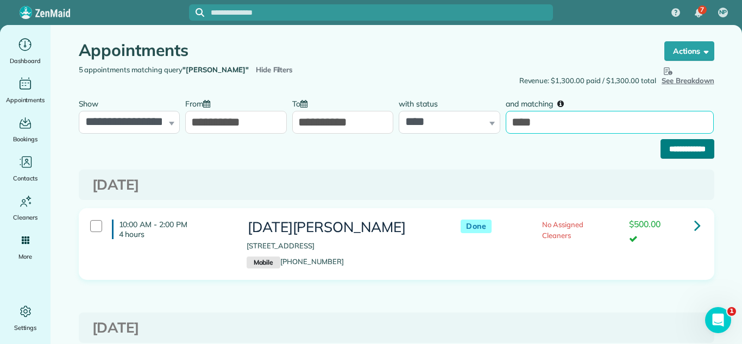 The width and height of the screenshot is (742, 344). What do you see at coordinates (689, 51) in the screenshot?
I see `button: Actions` at bounding box center [689, 51].